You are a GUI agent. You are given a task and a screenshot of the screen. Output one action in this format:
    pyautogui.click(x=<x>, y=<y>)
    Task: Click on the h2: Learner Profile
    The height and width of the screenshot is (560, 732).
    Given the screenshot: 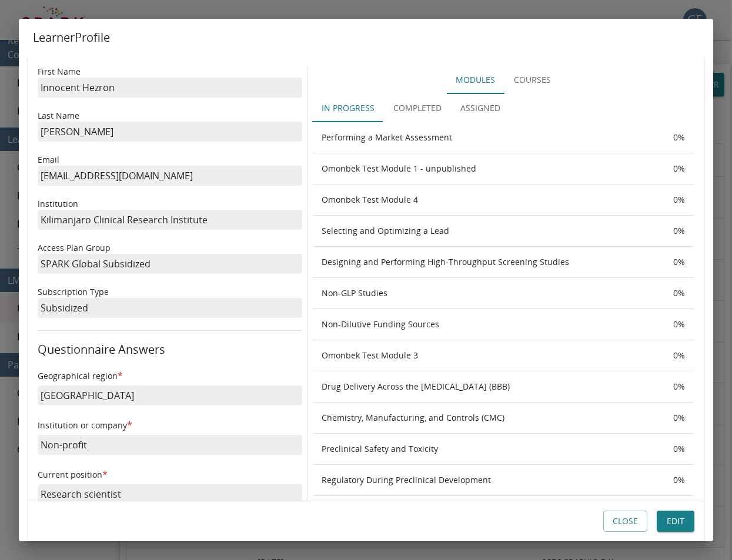 What is the action you would take?
    pyautogui.click(x=366, y=37)
    